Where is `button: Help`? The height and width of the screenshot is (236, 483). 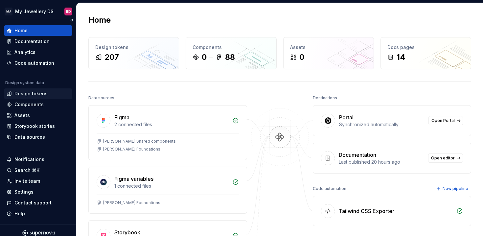
button: Help is located at coordinates (38, 213).